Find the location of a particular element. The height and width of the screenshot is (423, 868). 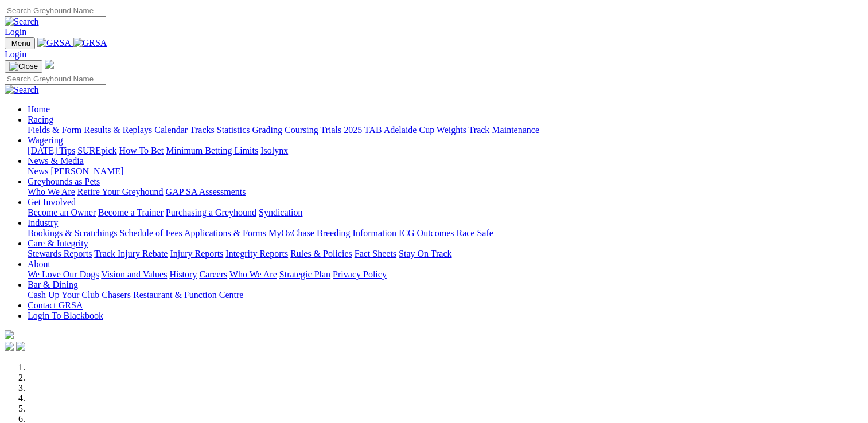

a: Rules & Policies is located at coordinates (321, 254).